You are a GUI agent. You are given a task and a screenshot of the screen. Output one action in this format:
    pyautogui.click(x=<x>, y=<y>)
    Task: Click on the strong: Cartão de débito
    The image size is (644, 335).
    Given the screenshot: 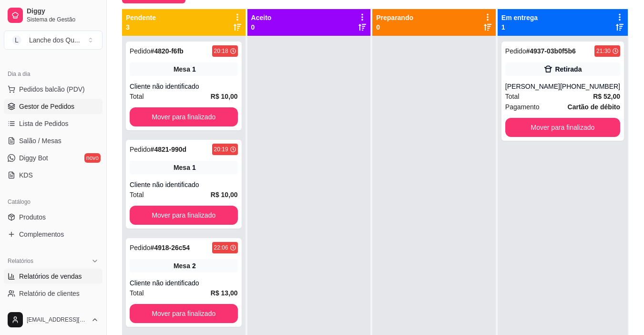 What is the action you would take?
    pyautogui.click(x=594, y=107)
    